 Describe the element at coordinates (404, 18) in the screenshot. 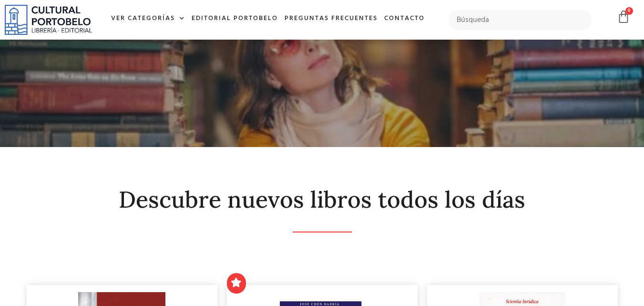

I see `a: Contacto` at that location.